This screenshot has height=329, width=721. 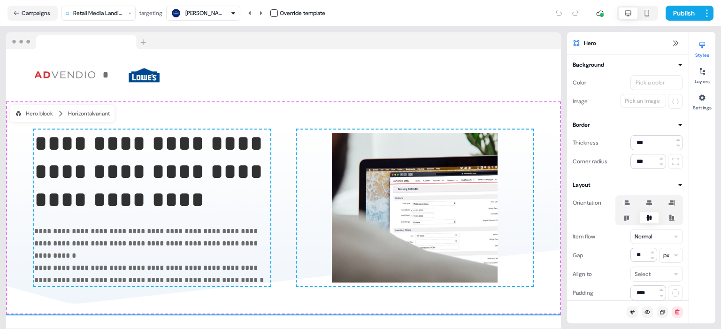 What do you see at coordinates (157, 75) in the screenshot?
I see `div: *Image` at bounding box center [157, 75].